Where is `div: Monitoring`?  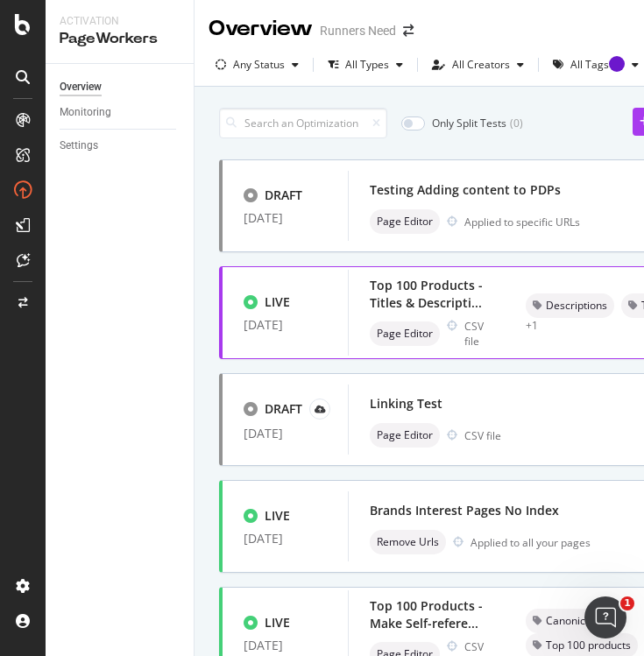
div: Monitoring is located at coordinates (85, 112).